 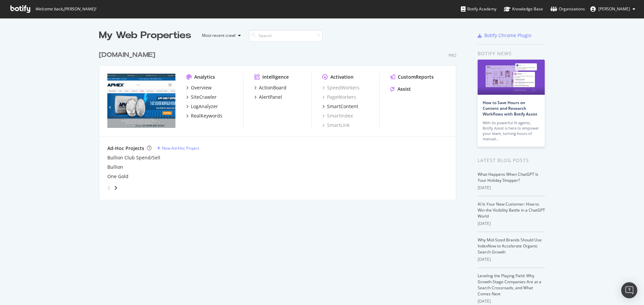 What do you see at coordinates (339, 97) in the screenshot?
I see `div: PageWorkers` at bounding box center [339, 97].